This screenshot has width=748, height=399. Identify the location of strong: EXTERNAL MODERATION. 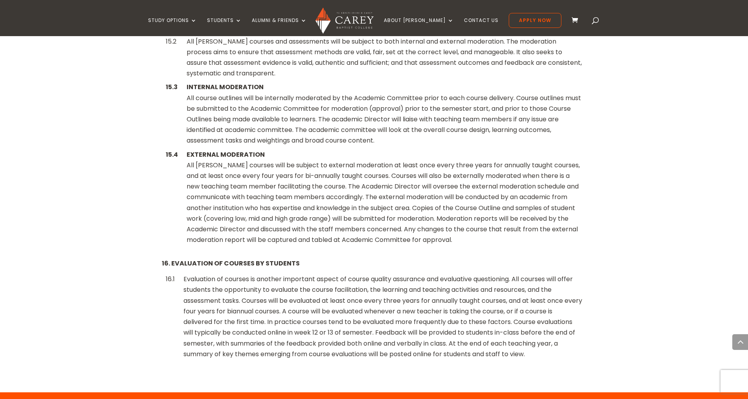
(225, 154).